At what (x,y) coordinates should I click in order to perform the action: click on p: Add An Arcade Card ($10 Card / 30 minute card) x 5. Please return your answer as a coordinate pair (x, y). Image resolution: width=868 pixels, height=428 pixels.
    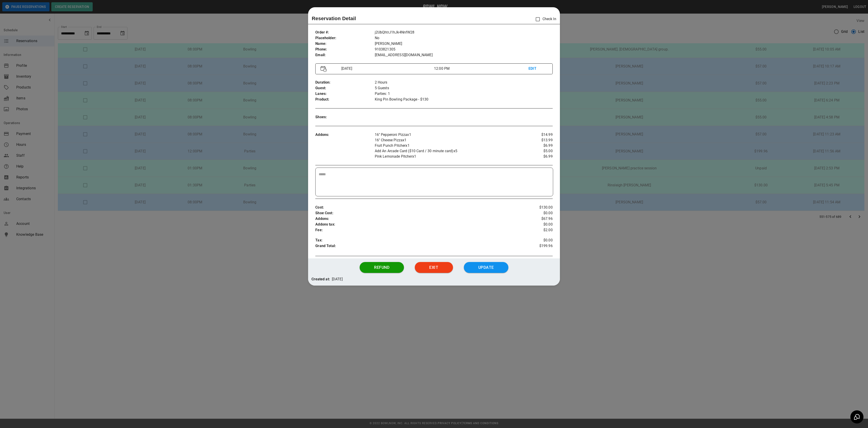
    Looking at the image, I should click on (444, 151).